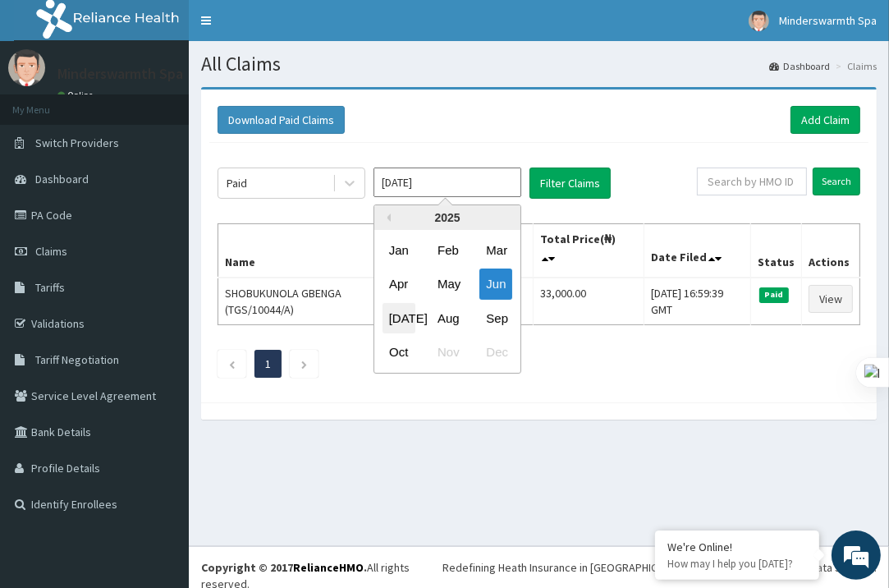 This screenshot has width=889, height=588. I want to click on li: Claims, so click(854, 65).